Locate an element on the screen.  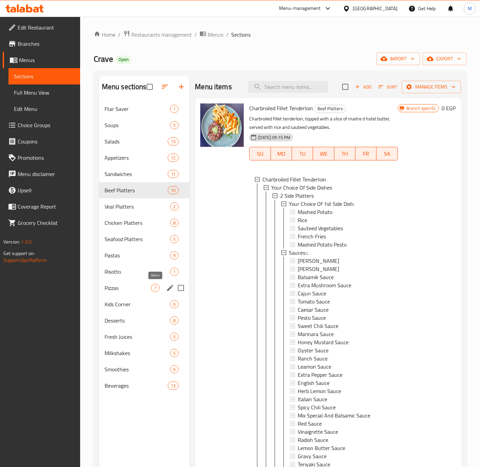
p: Charbroiled fillet tenderloin, topped with a slice of maitre d hotel butter, served with rice and... is located at coordinates (323, 123).